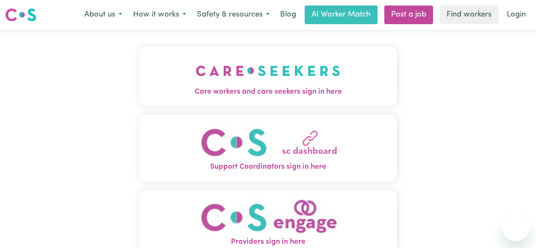 This screenshot has height=248, width=536. What do you see at coordinates (469, 15) in the screenshot?
I see `a: Find workers` at bounding box center [469, 15].